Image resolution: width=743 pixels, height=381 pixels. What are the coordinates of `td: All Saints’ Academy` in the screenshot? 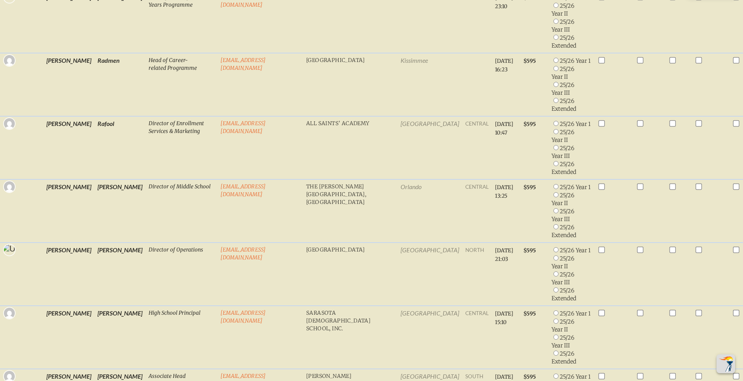 It's located at (350, 148).